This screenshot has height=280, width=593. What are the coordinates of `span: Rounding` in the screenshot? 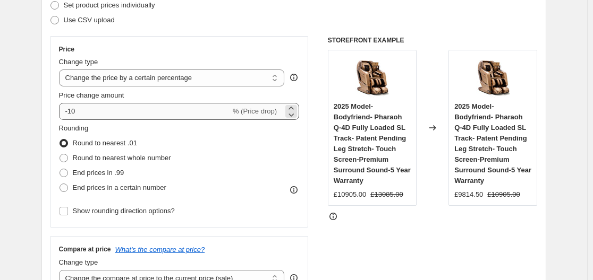 It's located at (74, 128).